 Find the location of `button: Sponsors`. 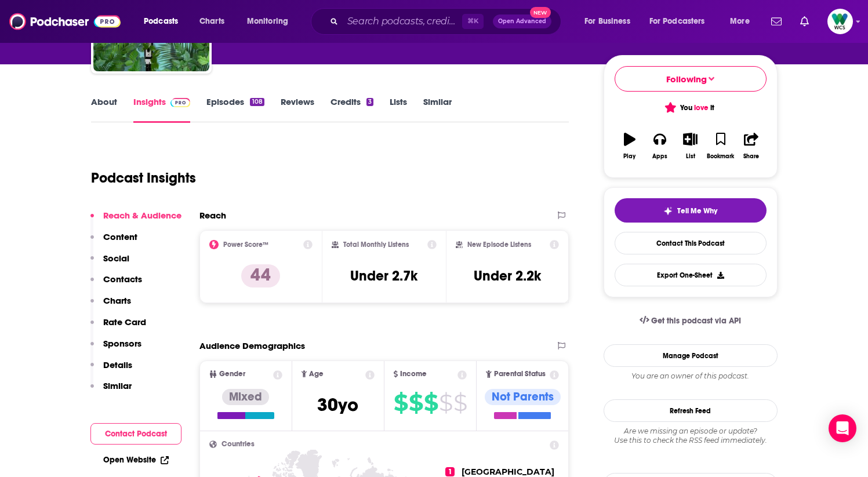

button: Sponsors is located at coordinates (116, 348).